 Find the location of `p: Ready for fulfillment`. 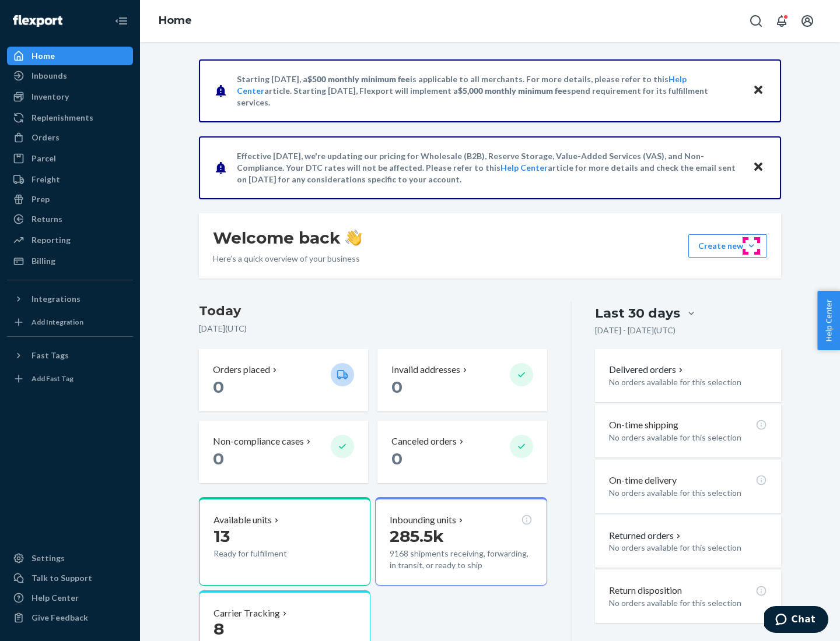

p: Ready for fulfillment is located at coordinates (267, 553).